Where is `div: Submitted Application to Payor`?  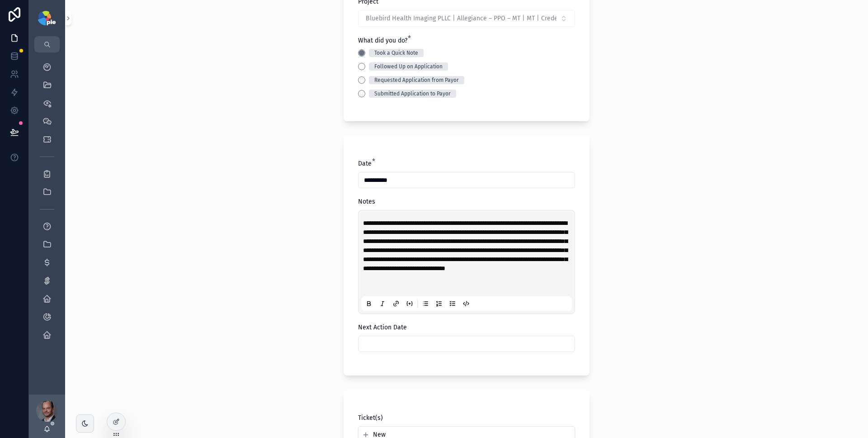
div: Submitted Application to Payor is located at coordinates (413, 93).